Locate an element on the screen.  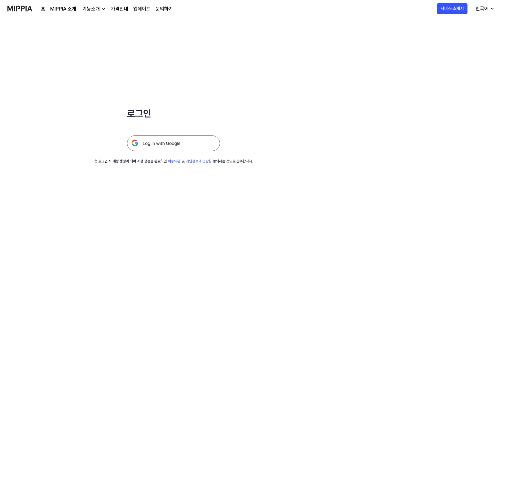
a: 서비스 소개서 is located at coordinates (452, 9).